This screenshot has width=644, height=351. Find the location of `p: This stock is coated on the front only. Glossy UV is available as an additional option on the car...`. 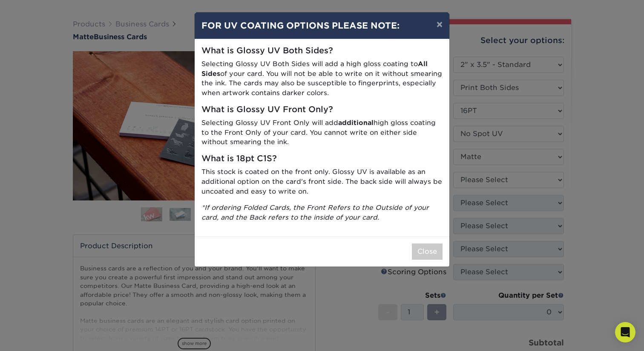

p: This stock is coated on the front only. Glossy UV is available as an additional option on the car... is located at coordinates (322, 182).